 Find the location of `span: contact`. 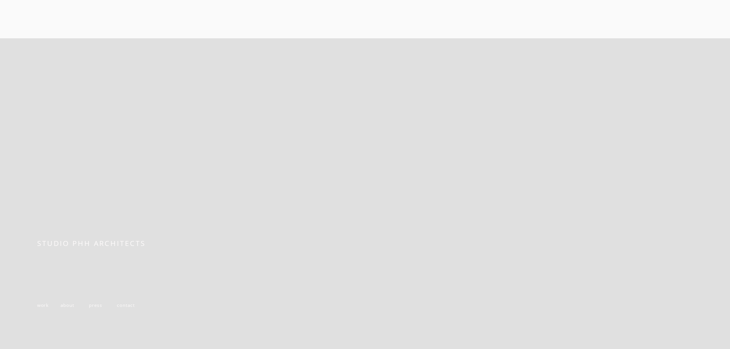

span: contact is located at coordinates (126, 305).